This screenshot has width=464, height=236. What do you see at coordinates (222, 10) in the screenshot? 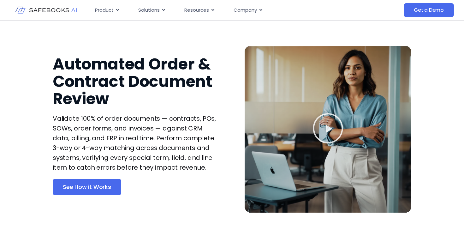
I see `div: Menu Toggle` at bounding box center [222, 10].